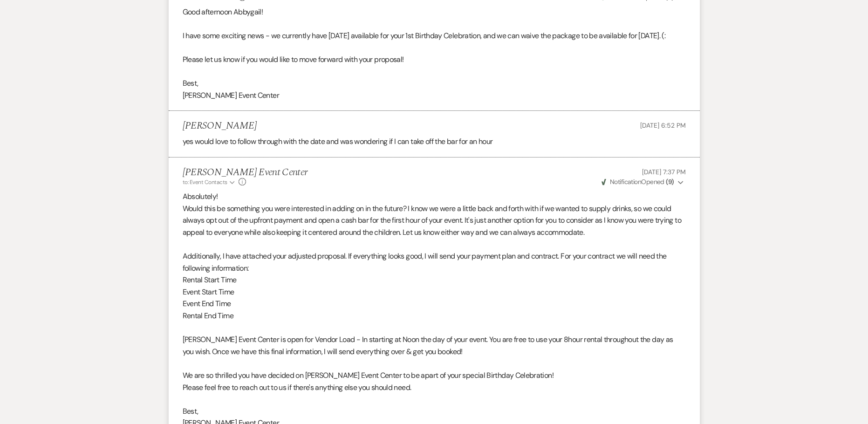  I want to click on p: Absolutely!, so click(434, 196).